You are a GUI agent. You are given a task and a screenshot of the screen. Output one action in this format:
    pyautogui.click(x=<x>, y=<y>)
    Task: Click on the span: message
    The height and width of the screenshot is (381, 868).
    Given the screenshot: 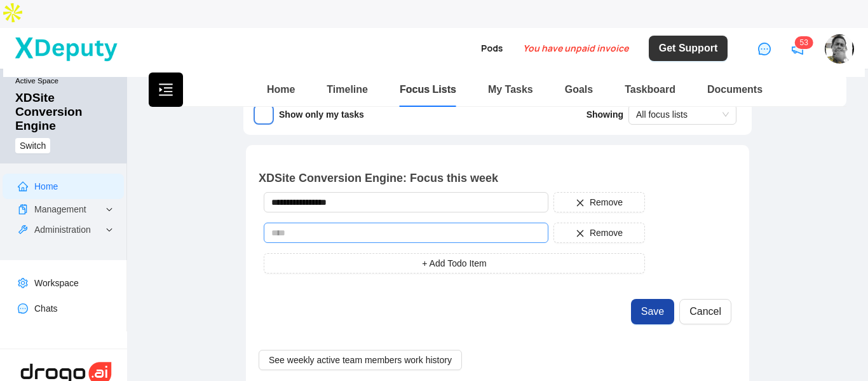 What is the action you would take?
    pyautogui.click(x=764, y=49)
    